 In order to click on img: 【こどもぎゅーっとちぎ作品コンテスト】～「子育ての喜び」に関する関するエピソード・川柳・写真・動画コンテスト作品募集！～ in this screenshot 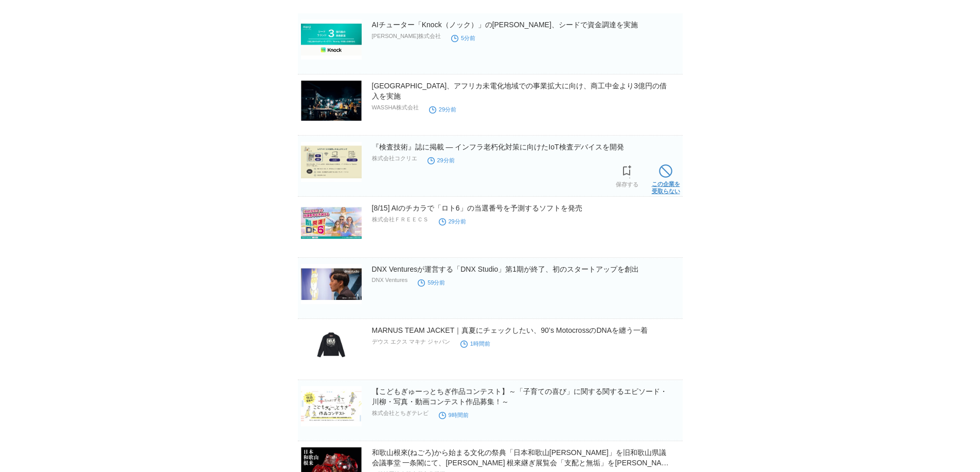, I will do `click(332, 406)`.